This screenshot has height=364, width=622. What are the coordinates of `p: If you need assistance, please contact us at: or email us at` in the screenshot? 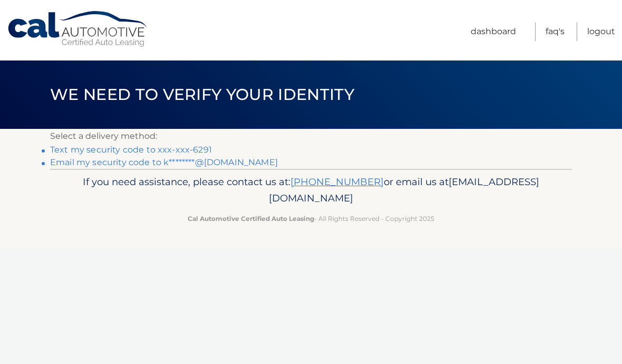 It's located at (311, 190).